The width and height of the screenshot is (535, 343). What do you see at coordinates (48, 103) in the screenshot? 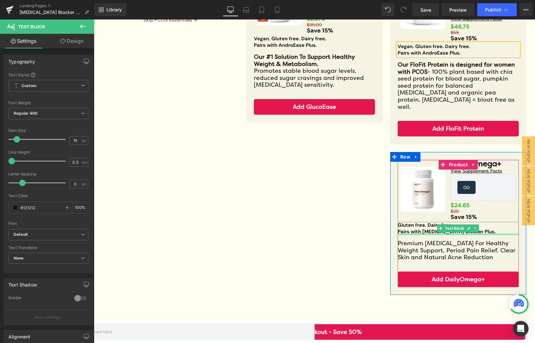
I see `div: Font Weight` at bounding box center [48, 103].